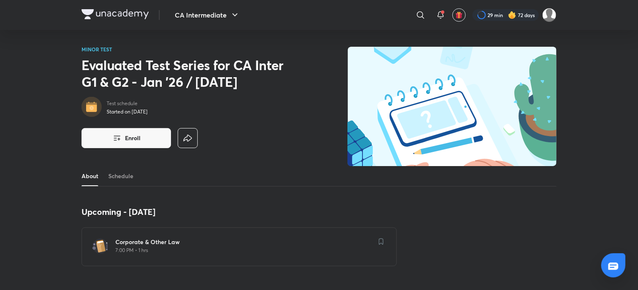 The image size is (638, 290). What do you see at coordinates (381, 242) in the screenshot?
I see `img: save` at bounding box center [381, 242].